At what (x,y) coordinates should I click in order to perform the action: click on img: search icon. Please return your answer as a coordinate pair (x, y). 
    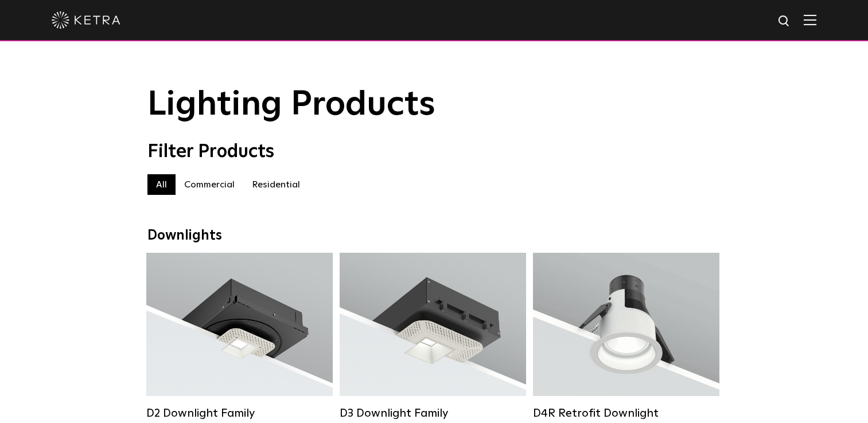
    Looking at the image, I should click on (784, 21).